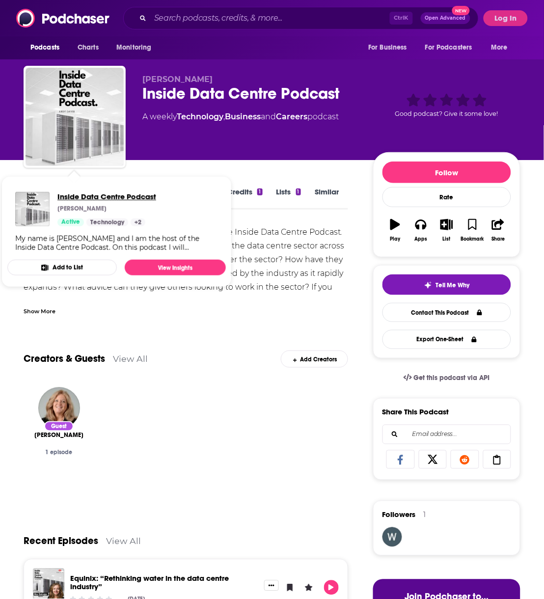  What do you see at coordinates (243, 116) in the screenshot?
I see `a: Business` at bounding box center [243, 116].